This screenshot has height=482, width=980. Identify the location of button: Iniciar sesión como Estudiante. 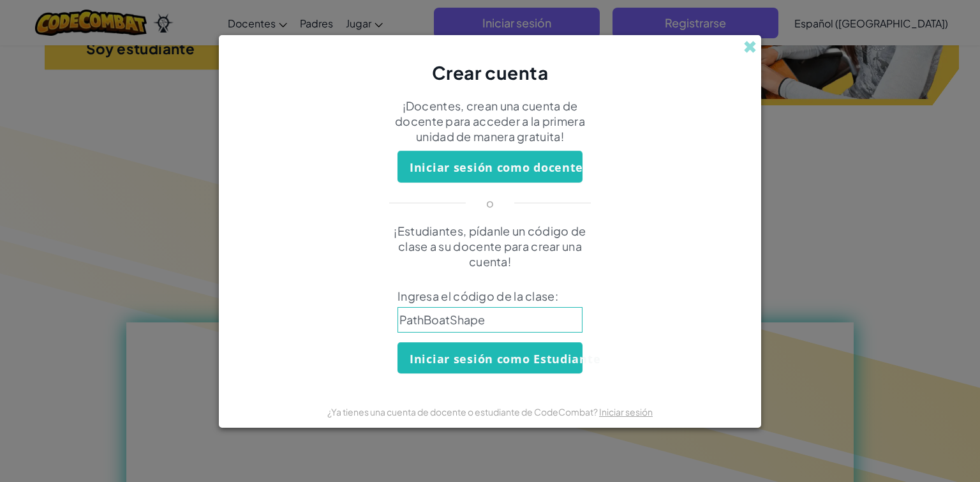
(490, 358).